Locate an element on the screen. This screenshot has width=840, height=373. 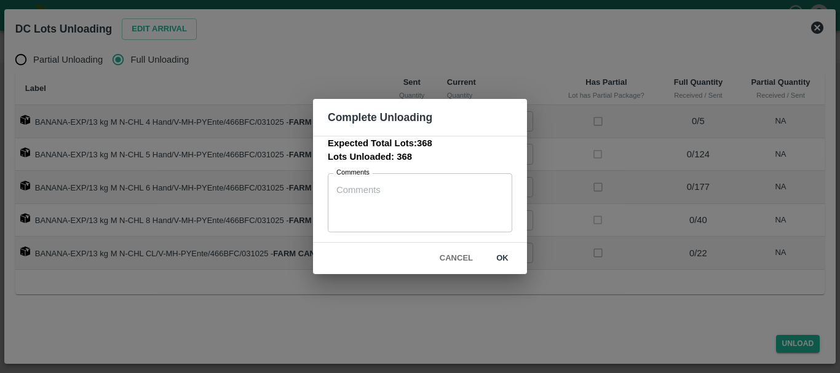
button: ok is located at coordinates (503, 258).